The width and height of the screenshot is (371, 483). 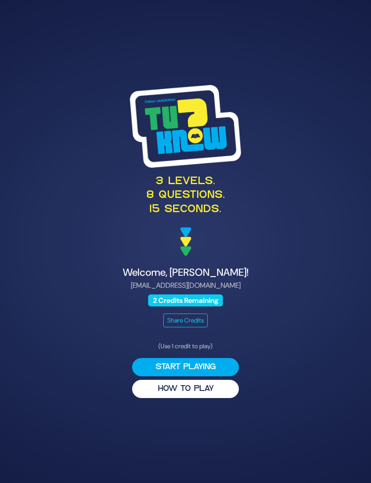 I want to click on p: 3 levels. 8 questions. 15 seconds., so click(x=185, y=196).